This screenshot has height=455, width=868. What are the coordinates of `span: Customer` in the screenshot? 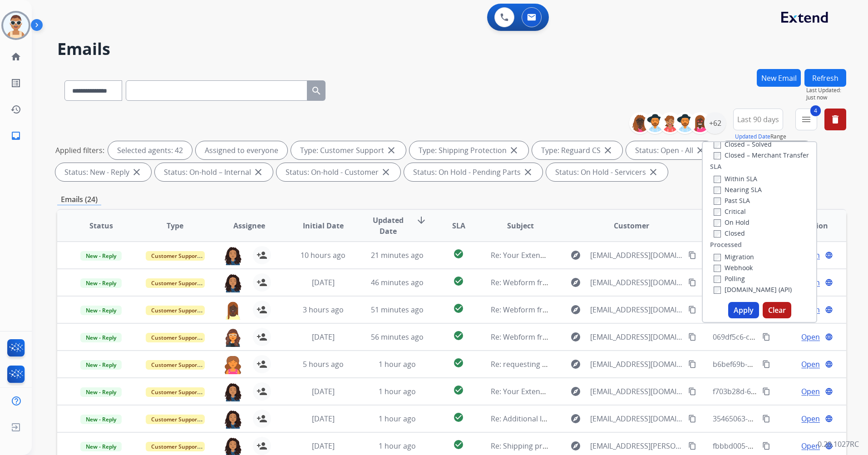 It's located at (631, 226).